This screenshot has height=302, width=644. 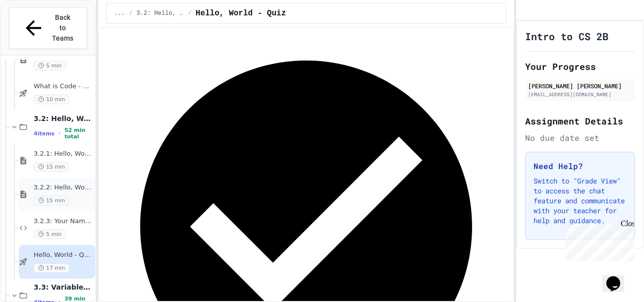 I want to click on h1: Intro to CS 2B, so click(x=566, y=36).